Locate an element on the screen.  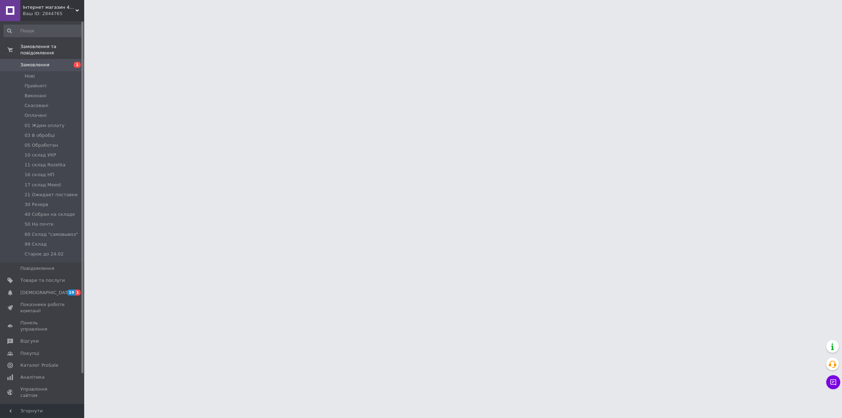
span: Товари та послуги is located at coordinates (42, 280).